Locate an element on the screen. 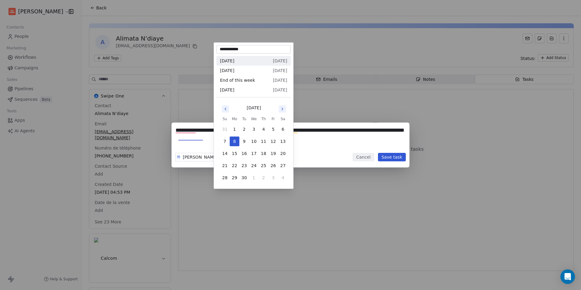 Image resolution: width=581 pixels, height=290 pixels. button: 11 is located at coordinates (264, 141).